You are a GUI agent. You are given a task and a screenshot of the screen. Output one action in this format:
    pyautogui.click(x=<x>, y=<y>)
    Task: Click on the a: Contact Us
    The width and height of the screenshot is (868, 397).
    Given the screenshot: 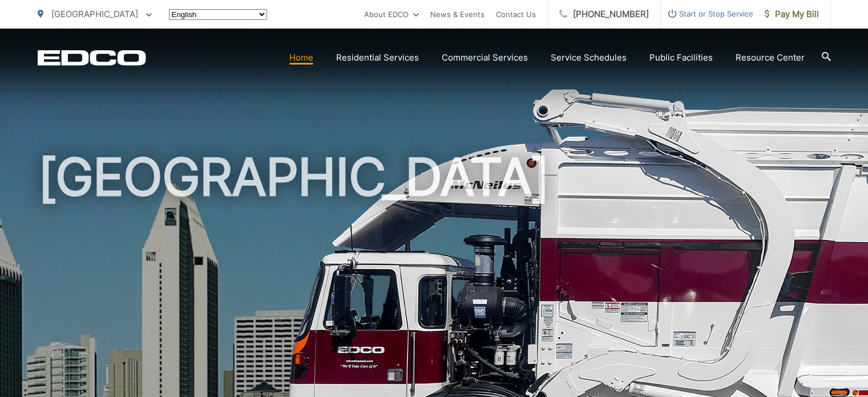 What is the action you would take?
    pyautogui.click(x=516, y=14)
    